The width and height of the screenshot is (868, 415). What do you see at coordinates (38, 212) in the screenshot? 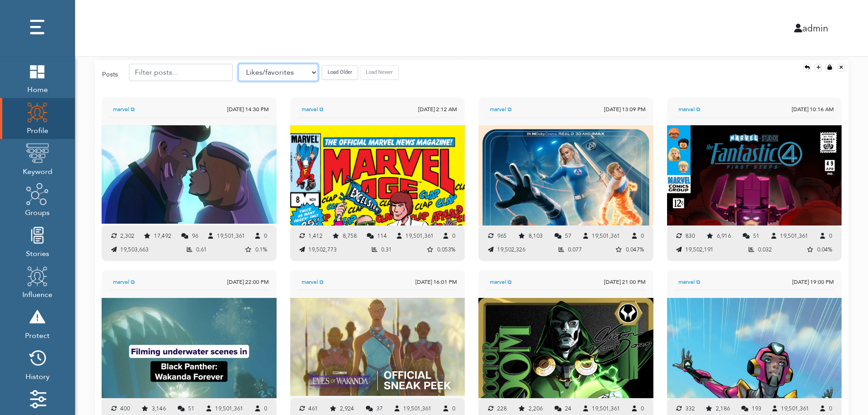
I see `span: Groups` at bounding box center [38, 212].